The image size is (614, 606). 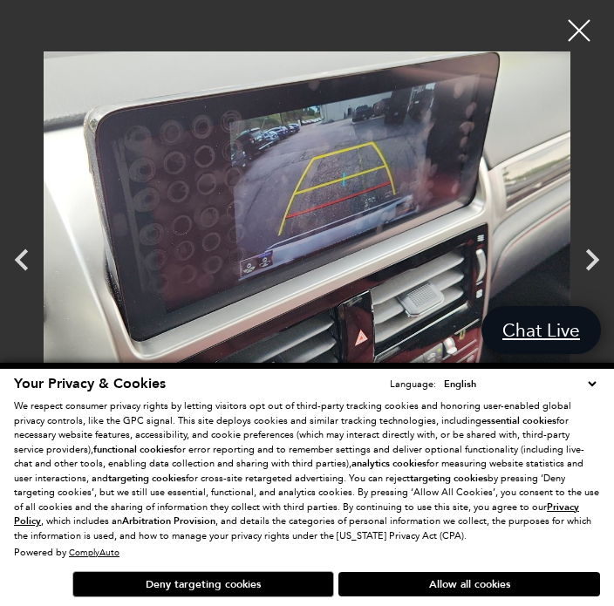 I want to click on strong: essential cookies, so click(x=519, y=420).